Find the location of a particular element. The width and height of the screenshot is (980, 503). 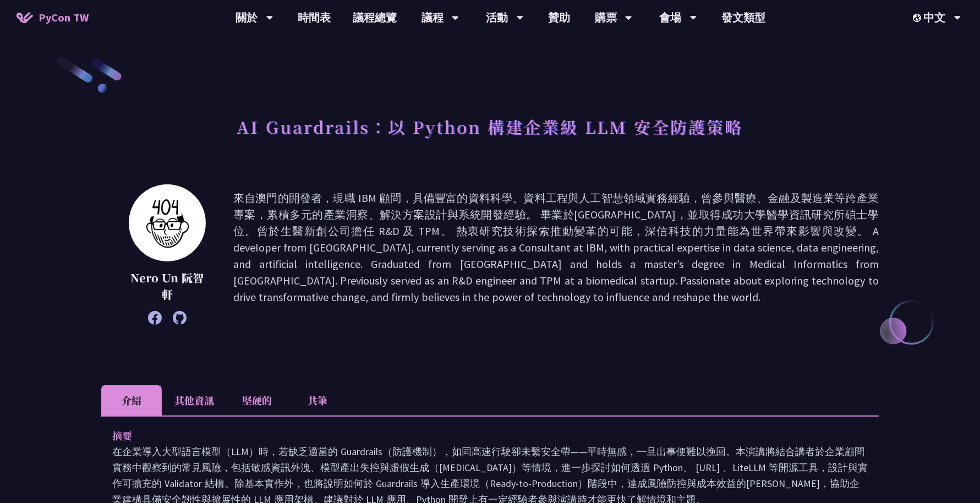

font: 議程總覽 is located at coordinates (374, 17).